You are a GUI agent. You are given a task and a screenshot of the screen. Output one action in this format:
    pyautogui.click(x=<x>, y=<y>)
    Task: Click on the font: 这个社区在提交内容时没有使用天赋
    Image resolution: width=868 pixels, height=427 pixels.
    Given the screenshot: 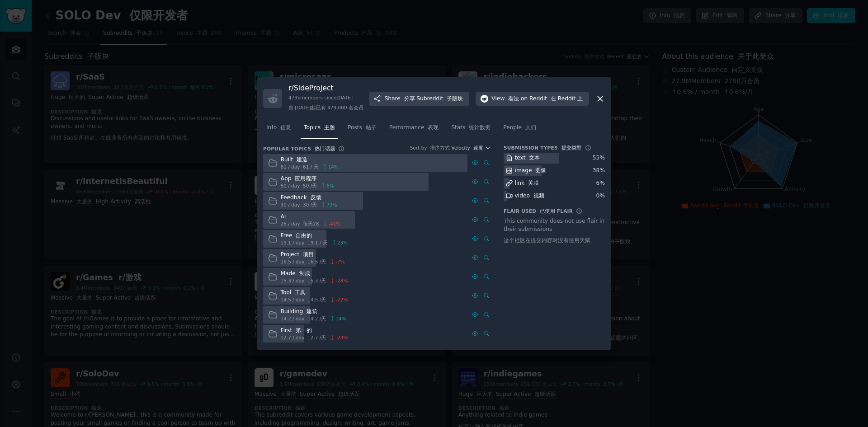 What is the action you would take?
    pyautogui.click(x=547, y=240)
    